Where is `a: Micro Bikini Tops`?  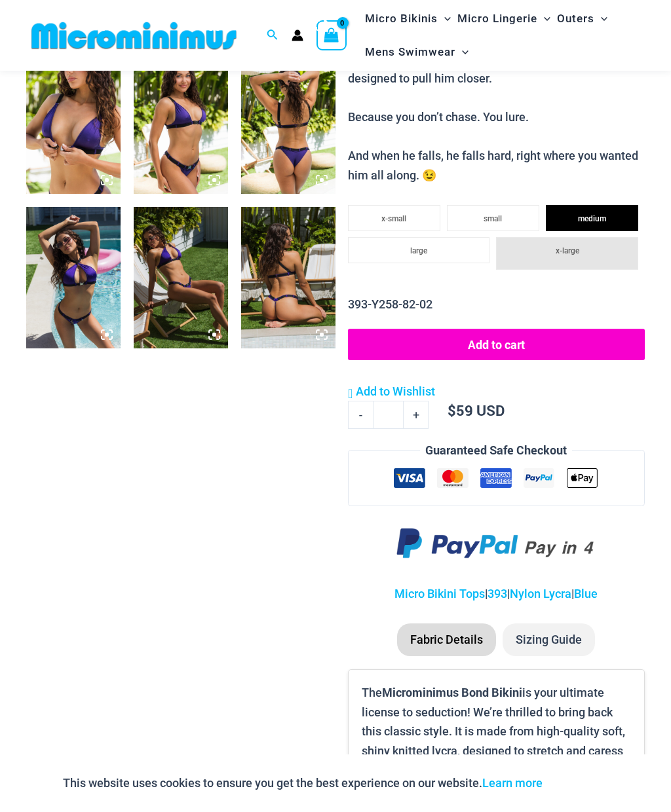
a: Micro Bikini Tops is located at coordinates (439, 593).